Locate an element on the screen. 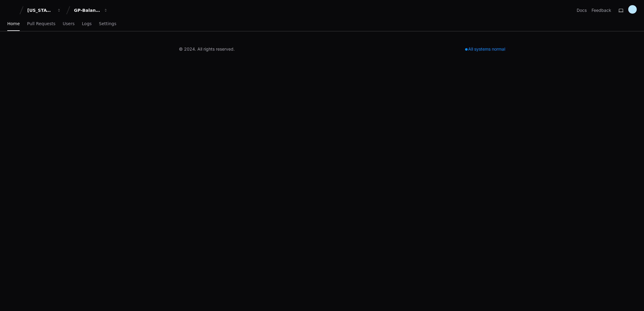  a: Home is located at coordinates (13, 24).